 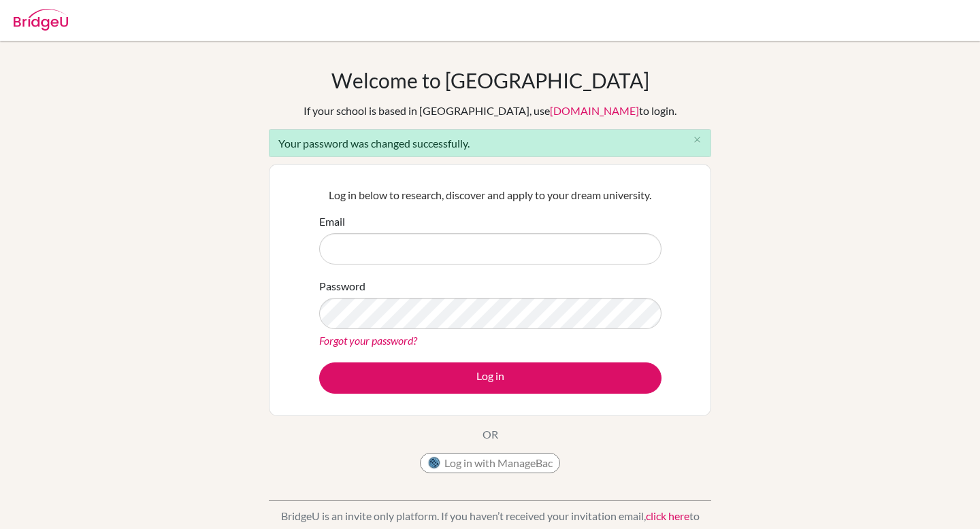 What do you see at coordinates (41, 20) in the screenshot?
I see `img: Bridge-U` at bounding box center [41, 20].